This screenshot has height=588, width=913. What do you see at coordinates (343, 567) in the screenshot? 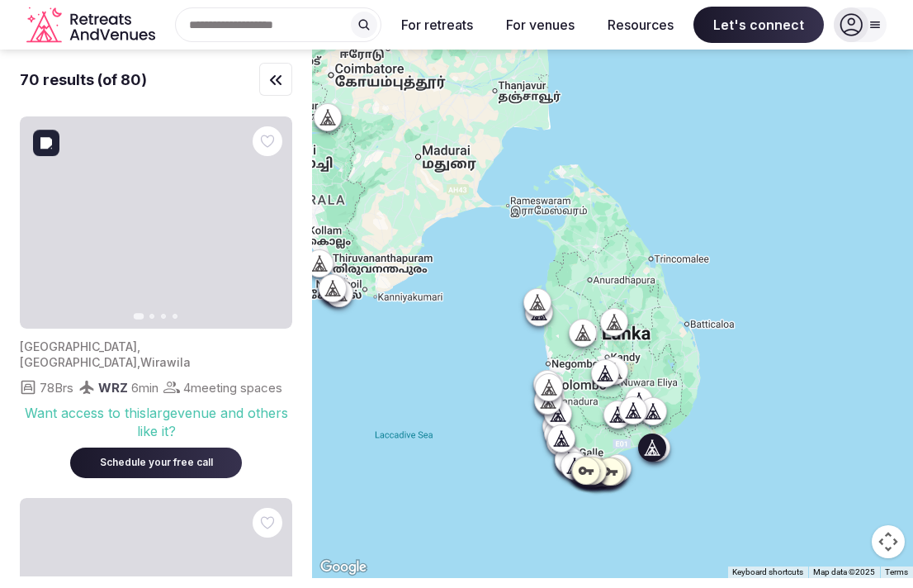
I see `img: Google` at bounding box center [343, 567].